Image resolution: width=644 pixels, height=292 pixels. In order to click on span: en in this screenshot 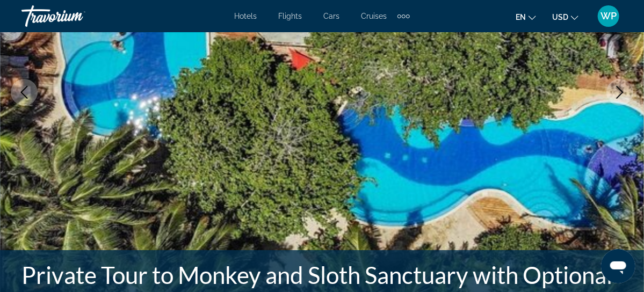, I will do `click(520, 17)`.